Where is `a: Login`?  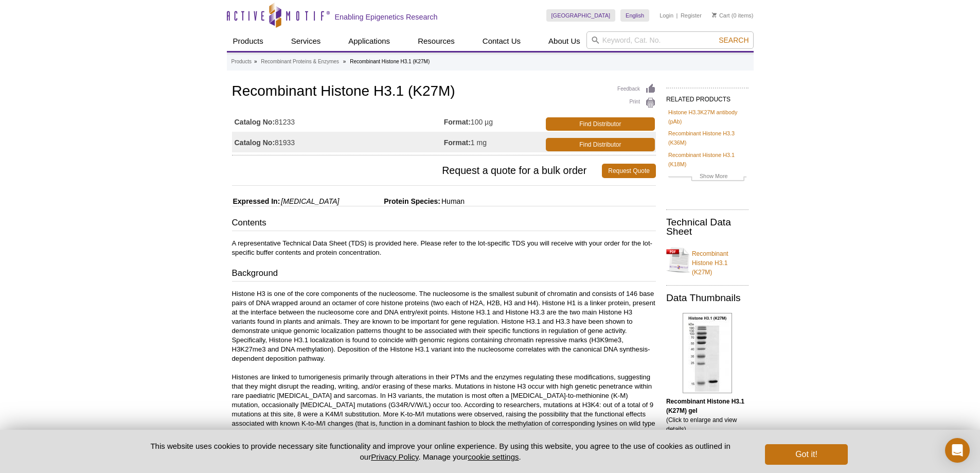
a: Login is located at coordinates (666, 15).